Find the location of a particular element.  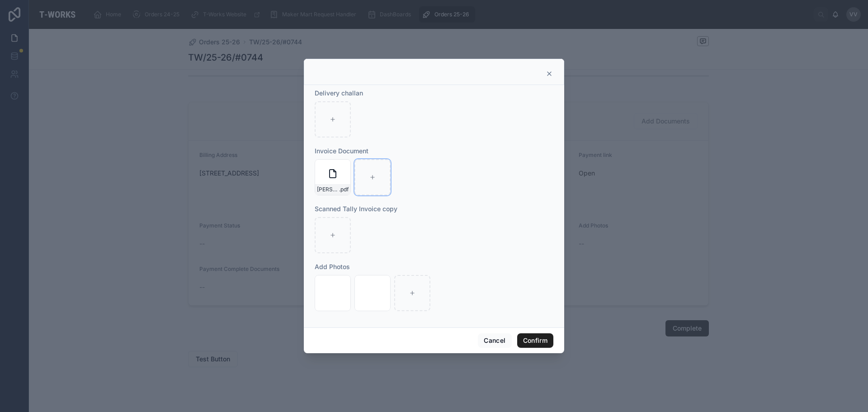

button: Cancel is located at coordinates (494, 340).